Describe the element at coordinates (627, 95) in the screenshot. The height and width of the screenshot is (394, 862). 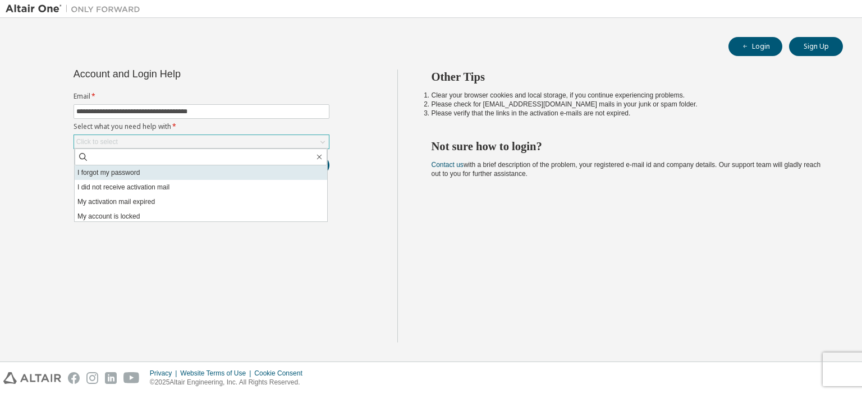
I see `li: Clear your browser cookies and local storage, if you continue experiencing problems.` at that location.